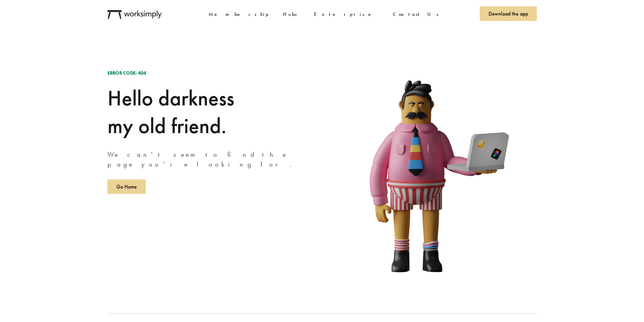  What do you see at coordinates (347, 14) in the screenshot?
I see `a: Enterprise` at bounding box center [347, 14].